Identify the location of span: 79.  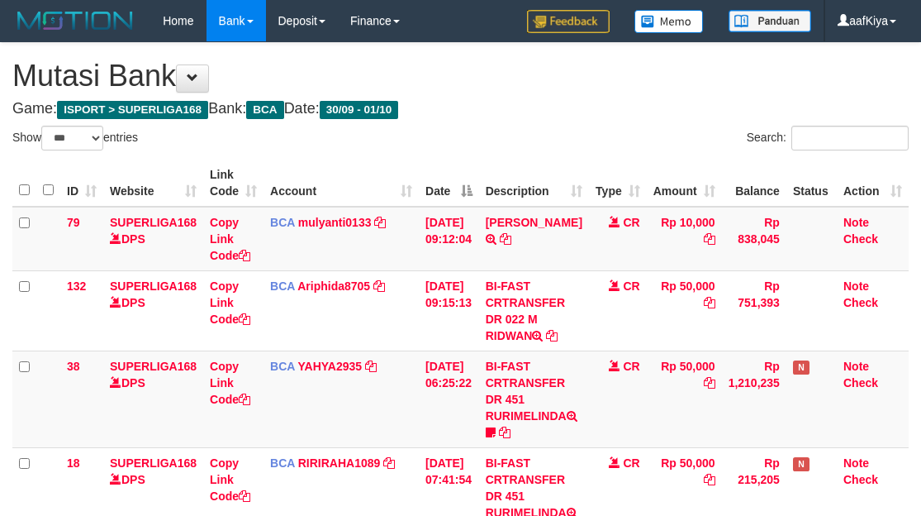
(74, 222).